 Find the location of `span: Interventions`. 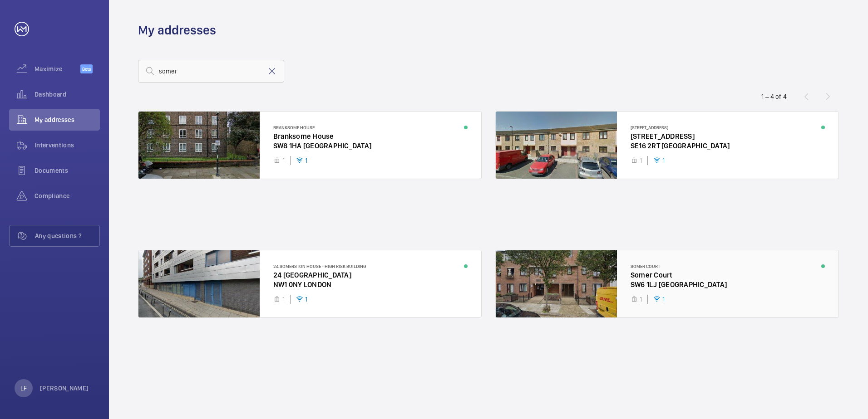

span: Interventions is located at coordinates (67, 145).